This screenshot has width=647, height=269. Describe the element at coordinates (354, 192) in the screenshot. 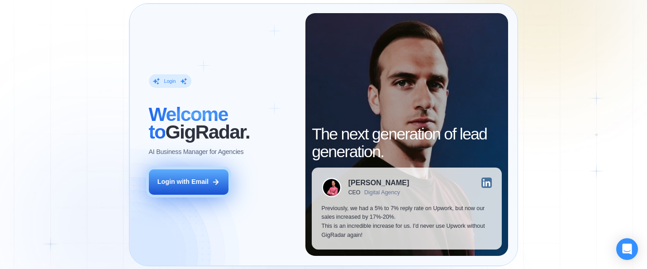

I see `div: CEO` at that location.